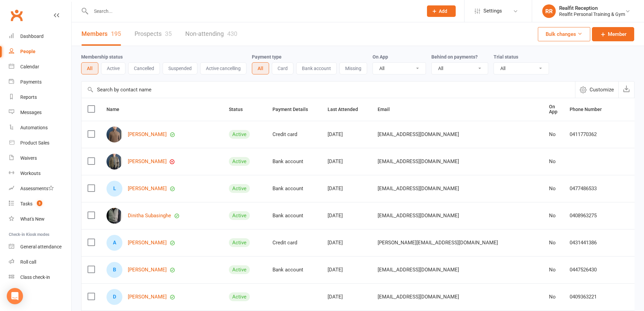 The width and height of the screenshot is (644, 311). I want to click on button: Payment Details, so click(294, 109).